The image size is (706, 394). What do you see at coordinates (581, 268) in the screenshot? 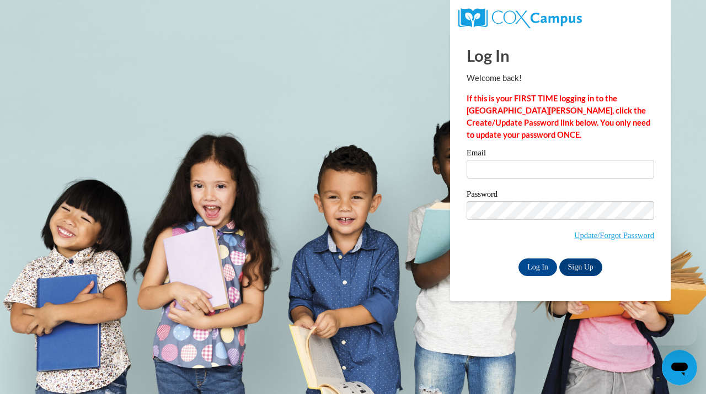
I see `a: Sign Up` at bounding box center [581, 268].